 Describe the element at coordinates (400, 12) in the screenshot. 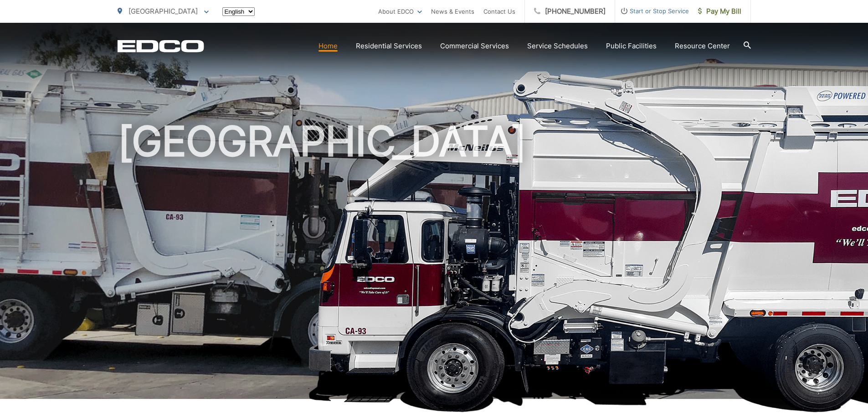

I see `a: About EDCO` at that location.